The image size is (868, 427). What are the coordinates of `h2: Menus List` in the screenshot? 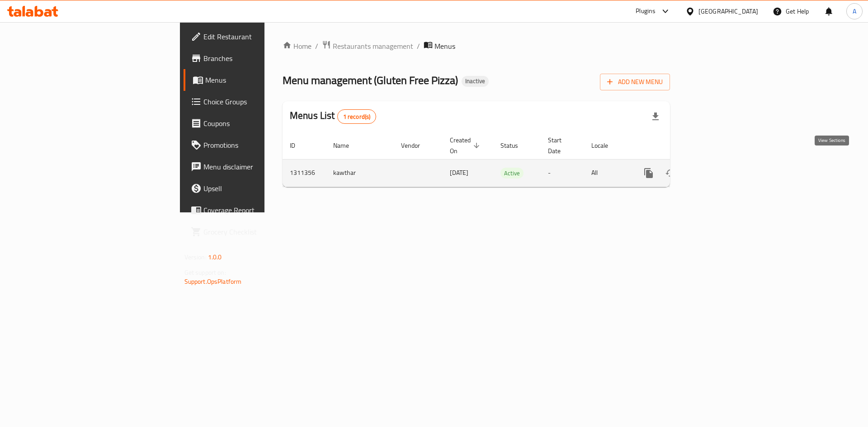 It's located at (333, 116).